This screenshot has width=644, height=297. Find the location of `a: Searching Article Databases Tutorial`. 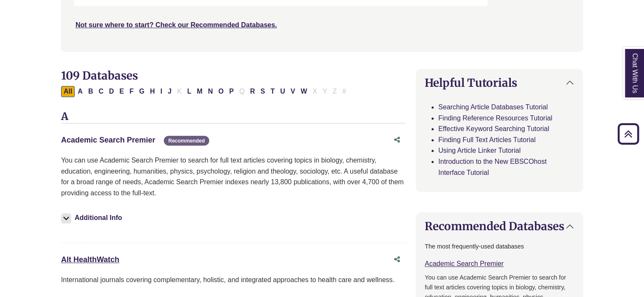

a: Searching Article Databases Tutorial is located at coordinates (493, 106).